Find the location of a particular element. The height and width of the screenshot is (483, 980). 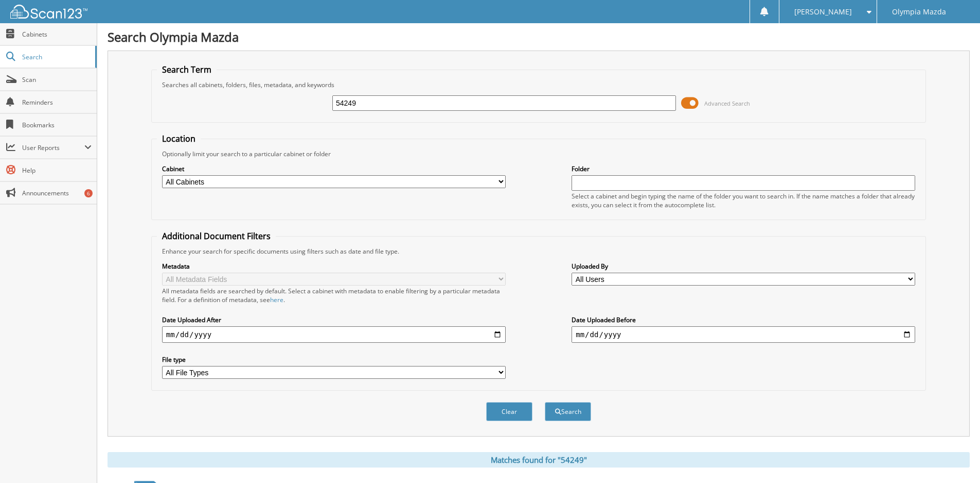

label: Cabinet is located at coordinates (334, 168).